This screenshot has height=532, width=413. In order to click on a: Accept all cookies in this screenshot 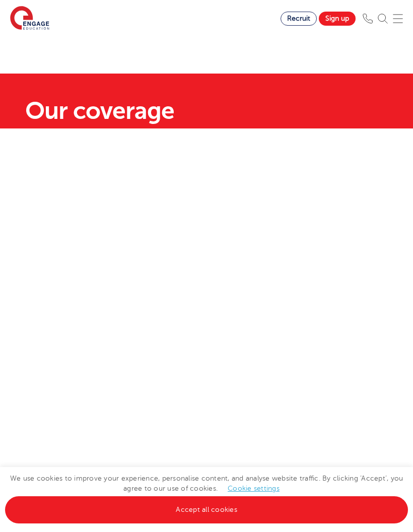, I will do `click(207, 510)`.